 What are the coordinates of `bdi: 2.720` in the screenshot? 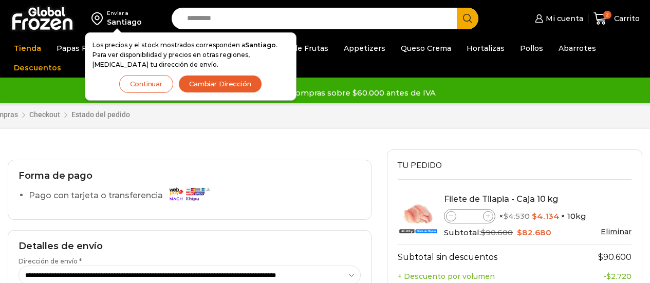 It's located at (619, 276).